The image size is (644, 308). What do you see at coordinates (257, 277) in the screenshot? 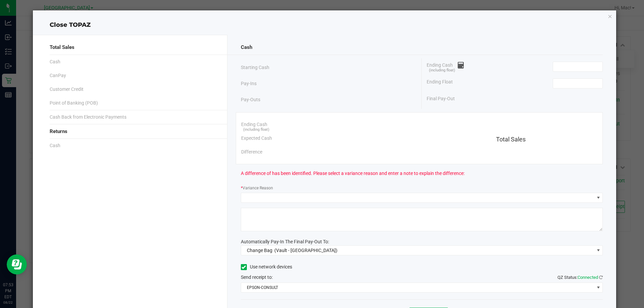
I see `span: Send receipt to:` at bounding box center [257, 277].